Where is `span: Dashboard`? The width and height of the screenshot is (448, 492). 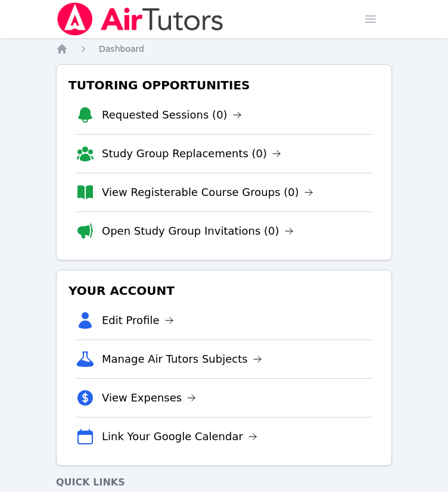
span: Dashboard is located at coordinates (122, 49).